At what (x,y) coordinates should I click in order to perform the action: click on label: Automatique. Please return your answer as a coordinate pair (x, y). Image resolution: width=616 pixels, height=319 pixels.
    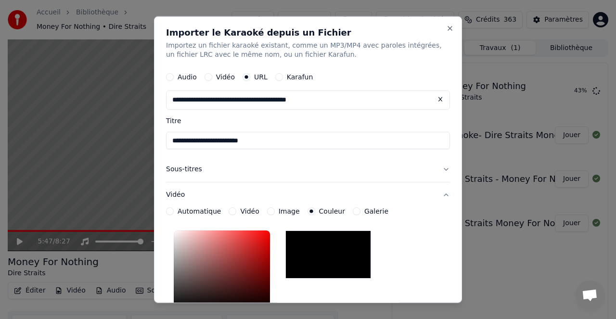
    Looking at the image, I should click on (199, 211).